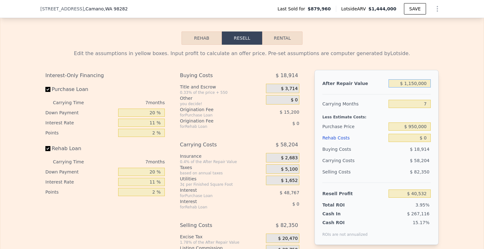  Describe the element at coordinates (377, 115) in the screenshot. I see `div: Less Estimate Costs:` at that location.